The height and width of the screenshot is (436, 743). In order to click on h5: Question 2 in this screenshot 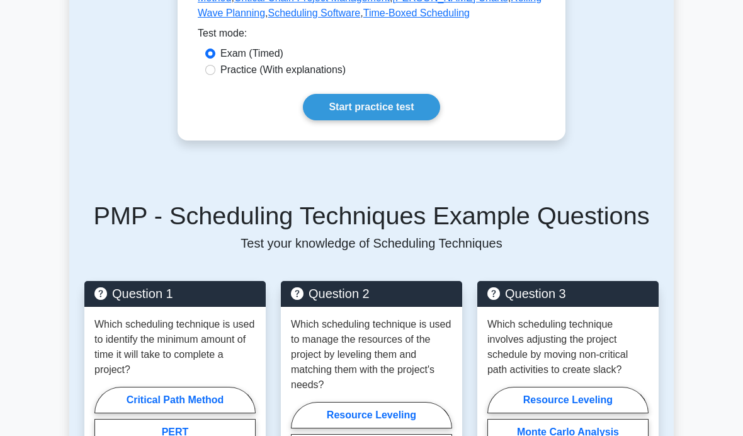, I will do `click(372, 294)`.